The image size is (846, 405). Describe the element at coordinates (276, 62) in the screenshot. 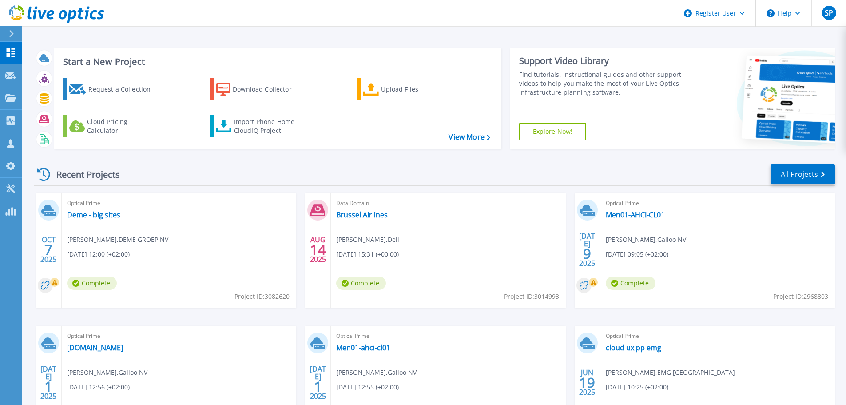

I see `h3: Start a New Project` at that location.